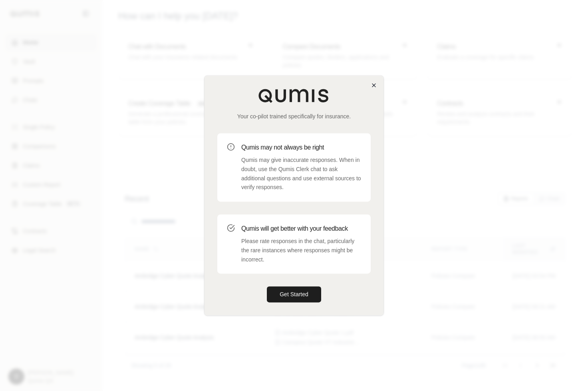 This screenshot has width=588, height=391. Describe the element at coordinates (301, 250) in the screenshot. I see `p: Please rate responses in the chat, particularly the rare instances where responses might be incor...` at that location.